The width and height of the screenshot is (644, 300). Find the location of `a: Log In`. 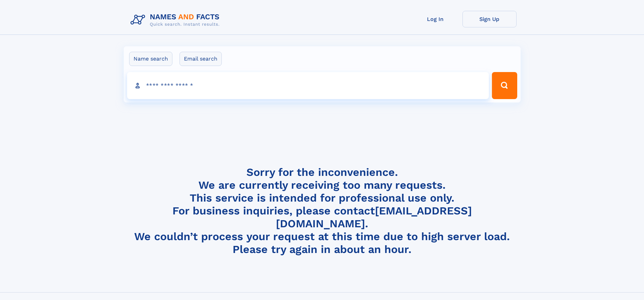

a: Log In is located at coordinates (436, 19).